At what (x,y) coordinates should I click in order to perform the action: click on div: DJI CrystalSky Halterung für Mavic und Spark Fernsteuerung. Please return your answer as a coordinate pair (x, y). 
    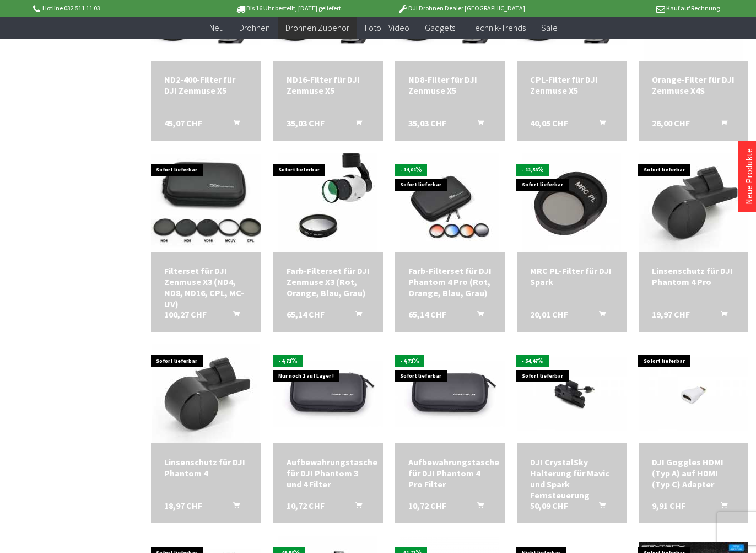
    Looking at the image, I should click on (572, 478).